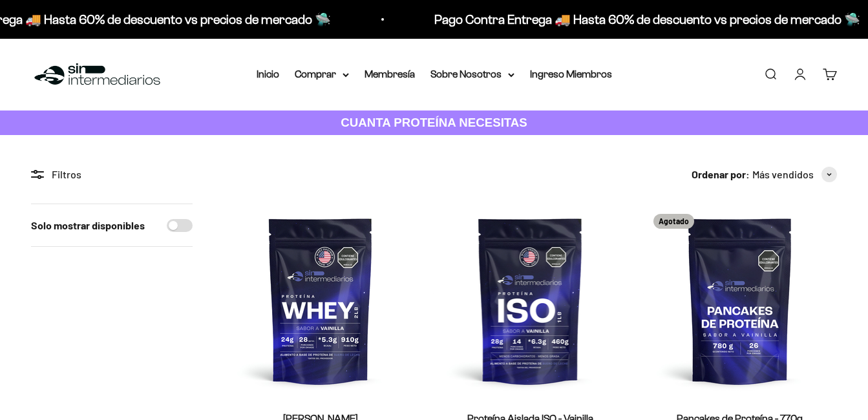 The image size is (868, 420). Describe the element at coordinates (473, 74) in the screenshot. I see `summary: Sobre Nosotros` at that location.